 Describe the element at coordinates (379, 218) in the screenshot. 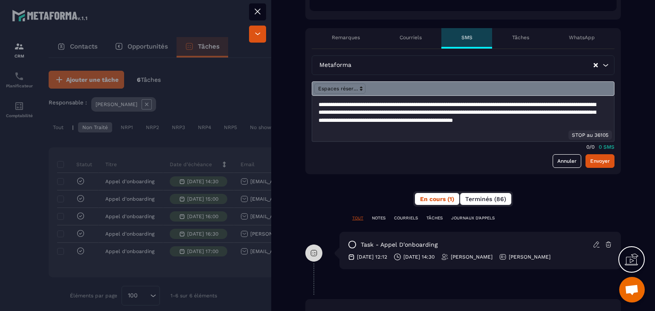

I see `p: NOTES` at that location.